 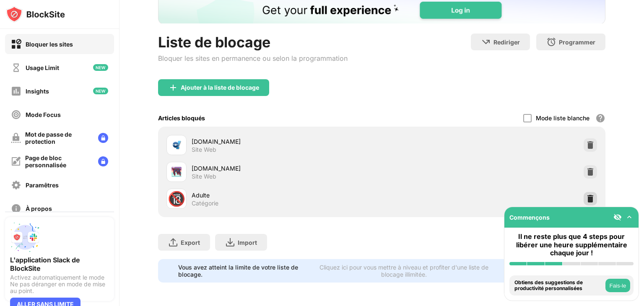 I want to click on div: À propos, so click(x=39, y=208).